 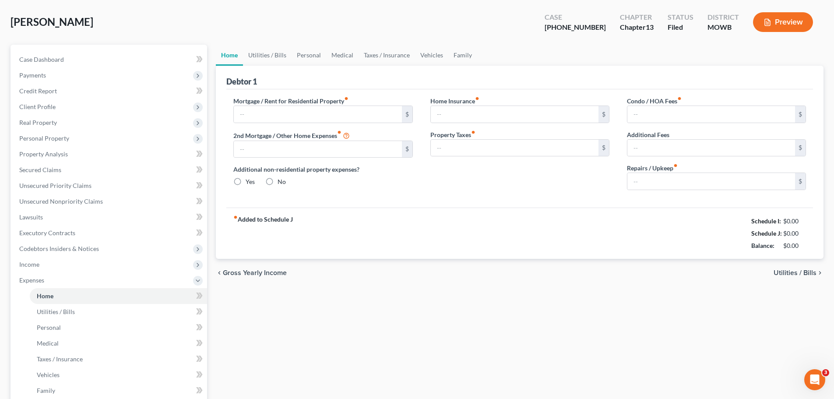 What do you see at coordinates (763, 245) in the screenshot?
I see `strong: Balance:` at bounding box center [763, 245].